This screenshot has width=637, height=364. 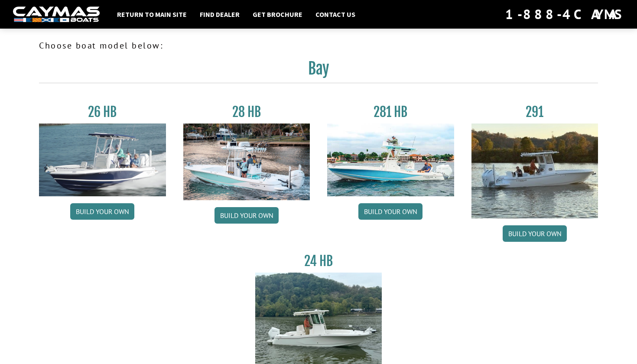 What do you see at coordinates (318, 261) in the screenshot?
I see `h3: 24 HB` at bounding box center [318, 261].